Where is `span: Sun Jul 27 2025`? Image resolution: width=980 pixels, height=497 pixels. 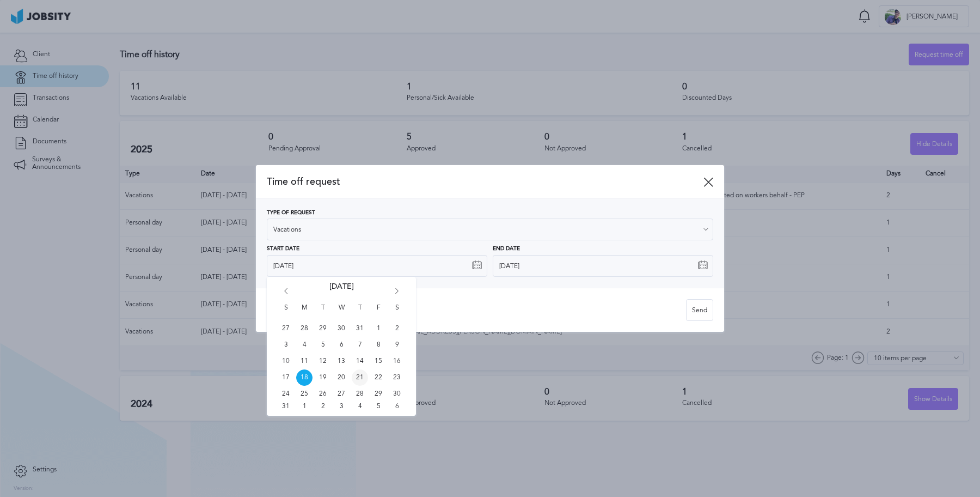 span: Sun Jul 27 2025 is located at coordinates (286, 329).